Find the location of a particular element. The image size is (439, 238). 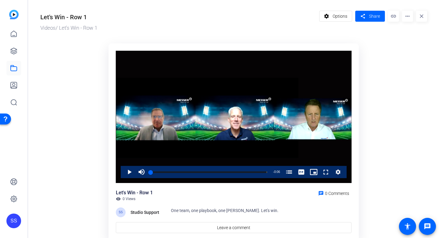

mat-icon: message is located at coordinates (428, 227).